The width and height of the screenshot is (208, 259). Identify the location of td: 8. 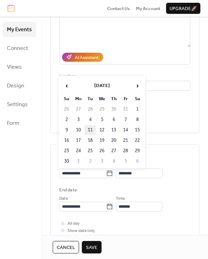
(137, 120).